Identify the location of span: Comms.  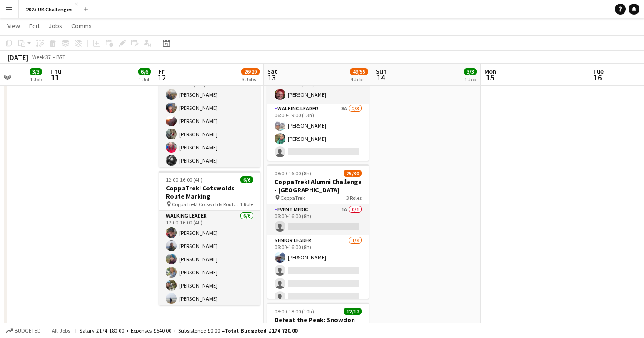
(81, 26).